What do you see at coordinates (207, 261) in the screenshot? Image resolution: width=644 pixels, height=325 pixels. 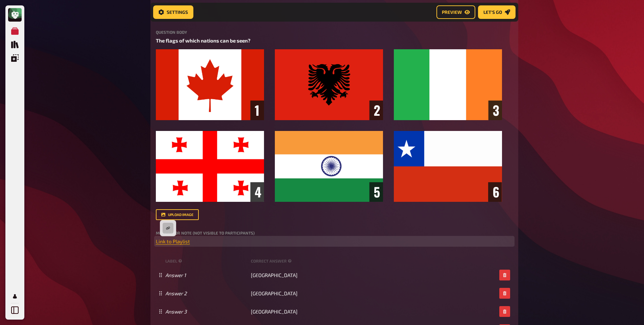 I see `small: label` at bounding box center [207, 261].